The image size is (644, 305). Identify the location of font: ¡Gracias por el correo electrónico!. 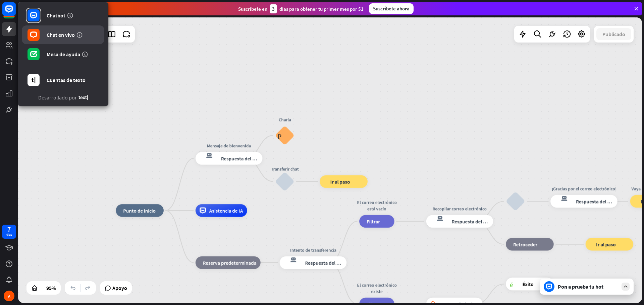
(583, 189).